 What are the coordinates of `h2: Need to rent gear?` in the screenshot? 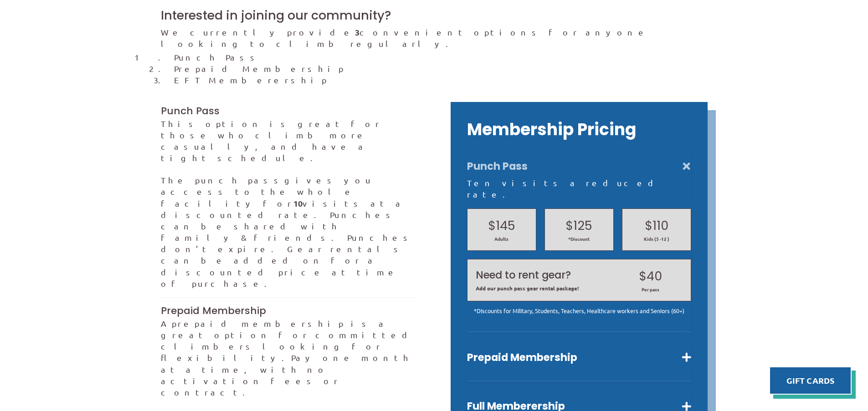 It's located at (543, 275).